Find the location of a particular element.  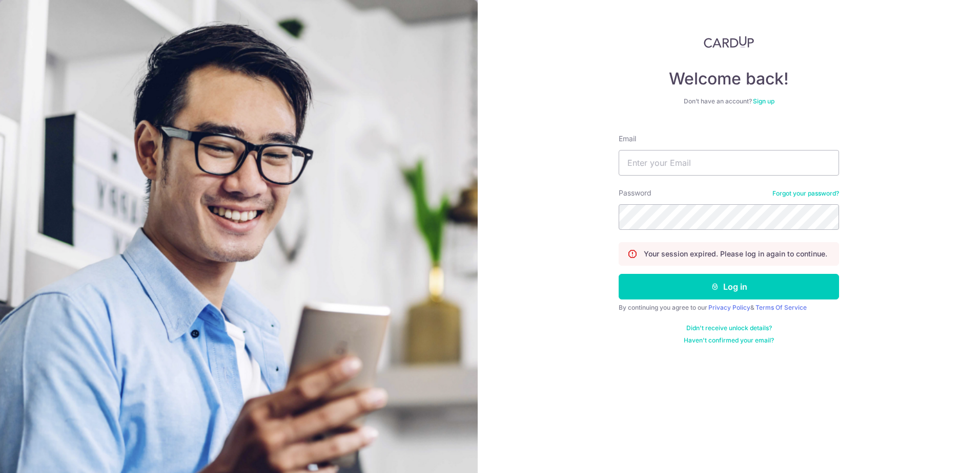

label: Password is located at coordinates (635, 193).